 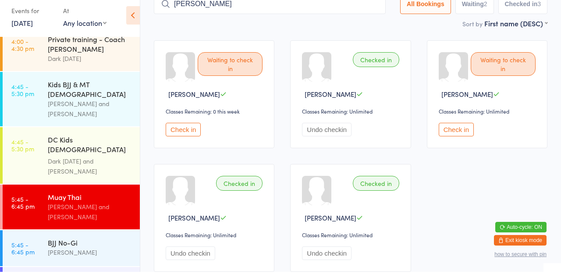 What do you see at coordinates (23, 51) in the screenshot?
I see `time: 4:00 - 4:30 pm` at bounding box center [23, 51].